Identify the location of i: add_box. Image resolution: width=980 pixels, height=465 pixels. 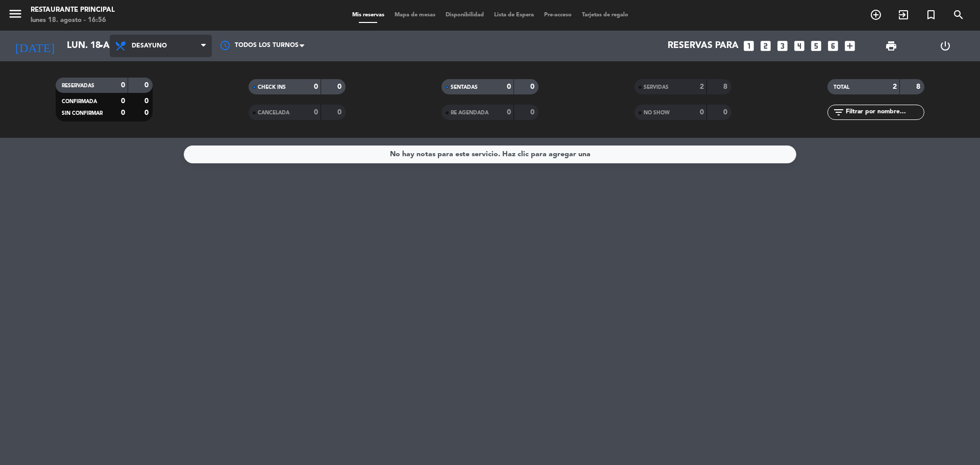
(850, 46).